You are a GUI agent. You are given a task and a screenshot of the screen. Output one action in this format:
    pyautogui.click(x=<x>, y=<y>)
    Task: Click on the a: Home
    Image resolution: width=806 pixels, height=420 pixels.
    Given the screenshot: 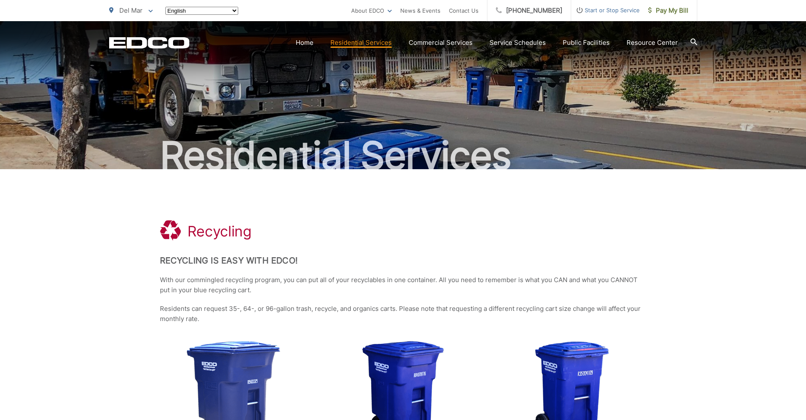 What is the action you would take?
    pyautogui.click(x=305, y=43)
    